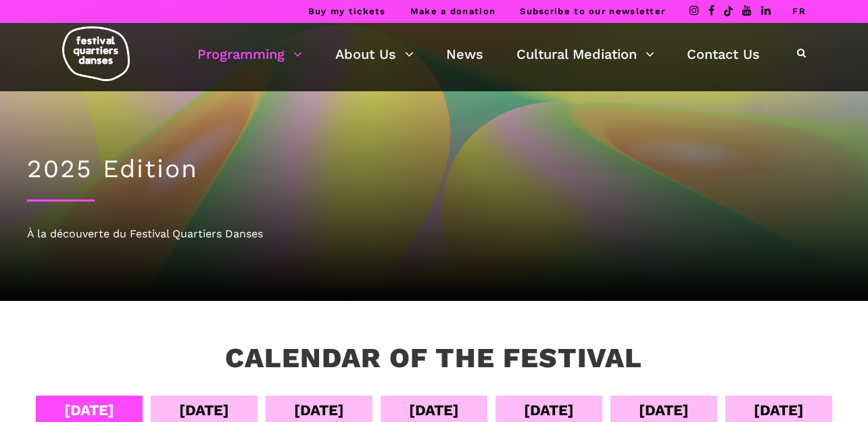  Describe the element at coordinates (346, 11) in the screenshot. I see `a: Buy my tickets` at that location.